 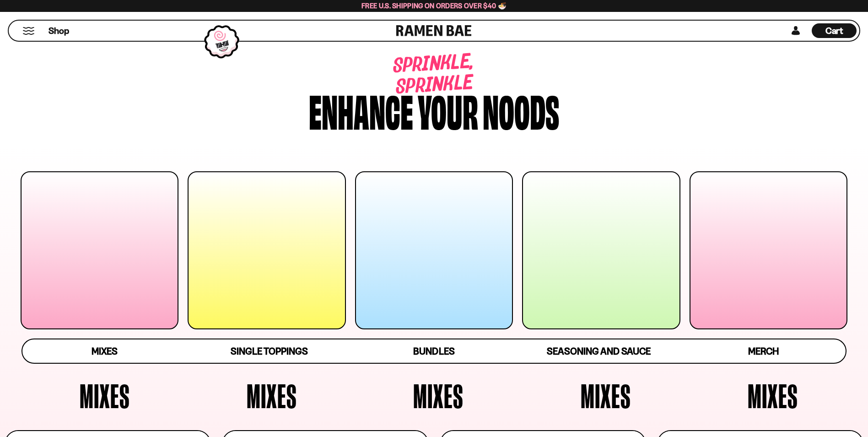 What do you see at coordinates (28, 31) in the screenshot?
I see `button: Mobile Menu Trigger` at bounding box center [28, 31].